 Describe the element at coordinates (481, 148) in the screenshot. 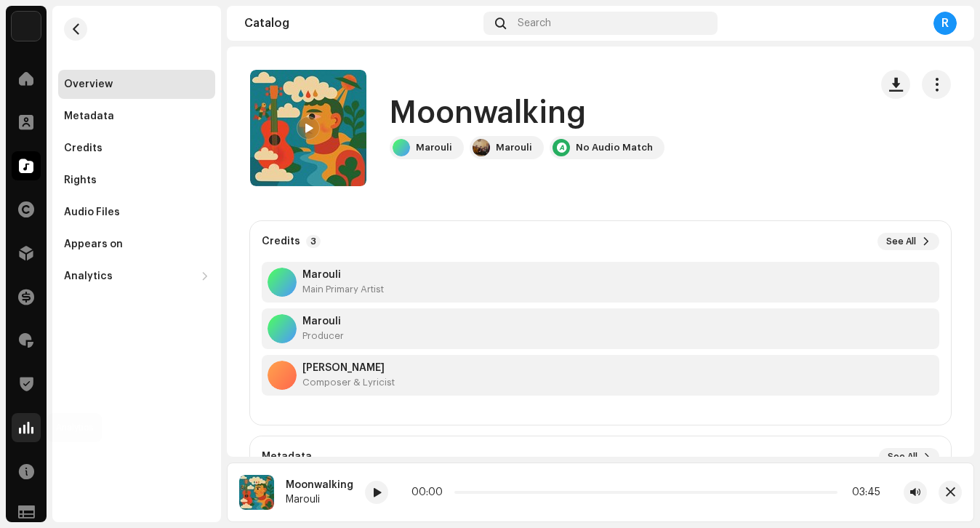

I see `img: 9fec4f19-5b0d-42f3-b180-026678e9d4a8` at that location.